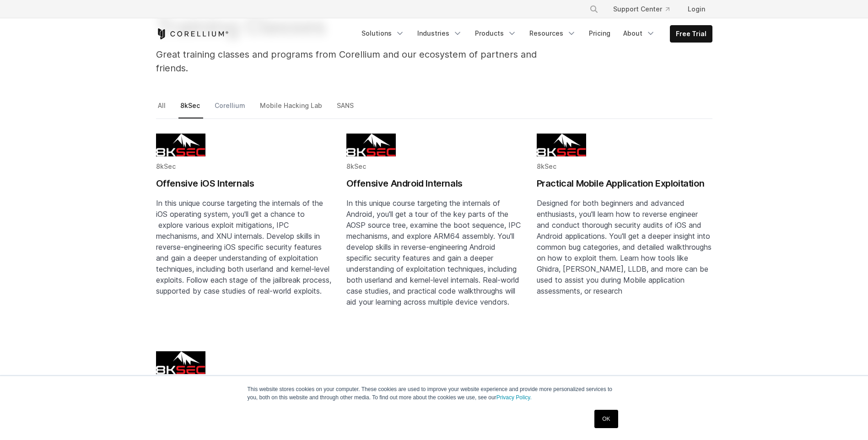 This screenshot has height=440, width=868. I want to click on a: Industries, so click(439, 33).